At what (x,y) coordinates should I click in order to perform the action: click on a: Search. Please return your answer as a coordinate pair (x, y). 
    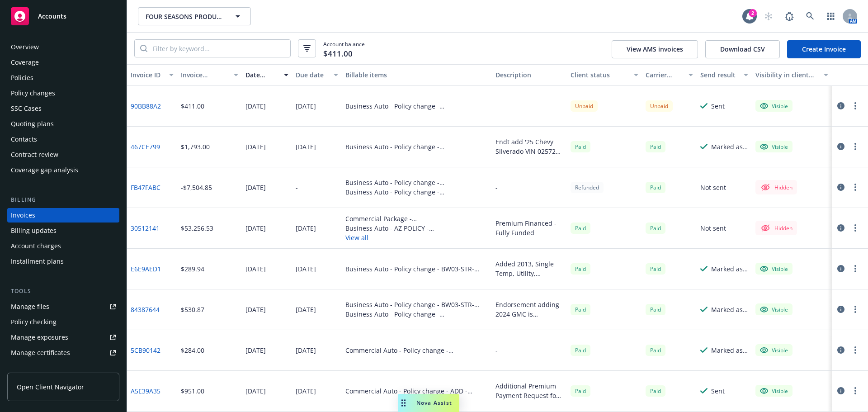
    Looking at the image, I should click on (810, 16).